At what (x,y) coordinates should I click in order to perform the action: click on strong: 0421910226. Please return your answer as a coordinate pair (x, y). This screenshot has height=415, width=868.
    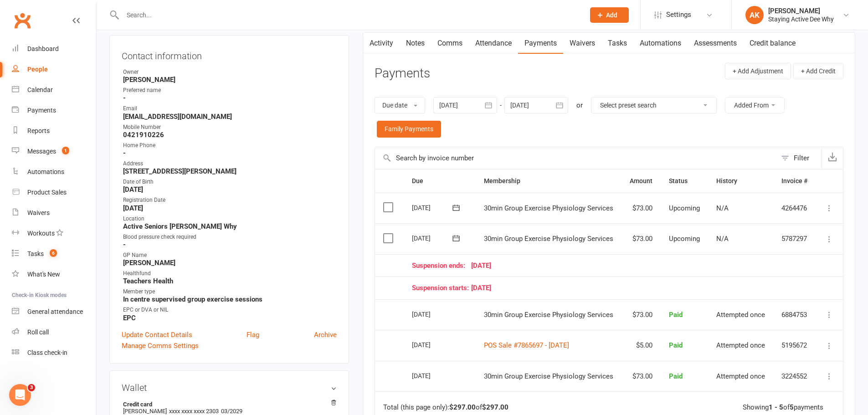
    Looking at the image, I should click on (230, 135).